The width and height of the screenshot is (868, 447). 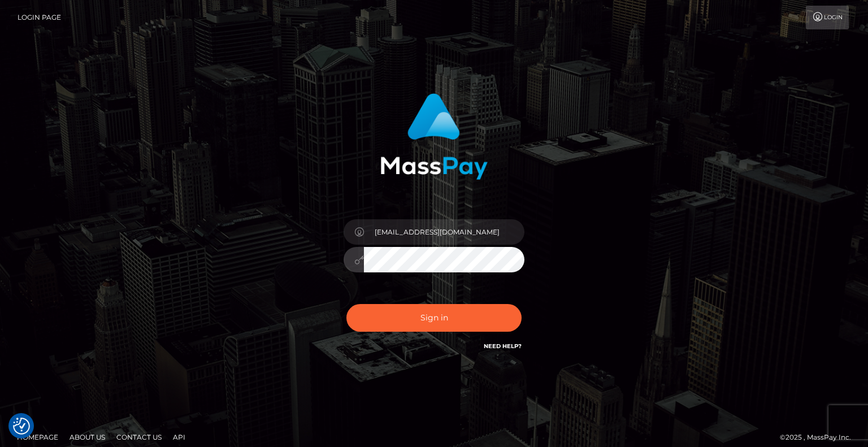 I want to click on img: Revisit consent button, so click(x=22, y=426).